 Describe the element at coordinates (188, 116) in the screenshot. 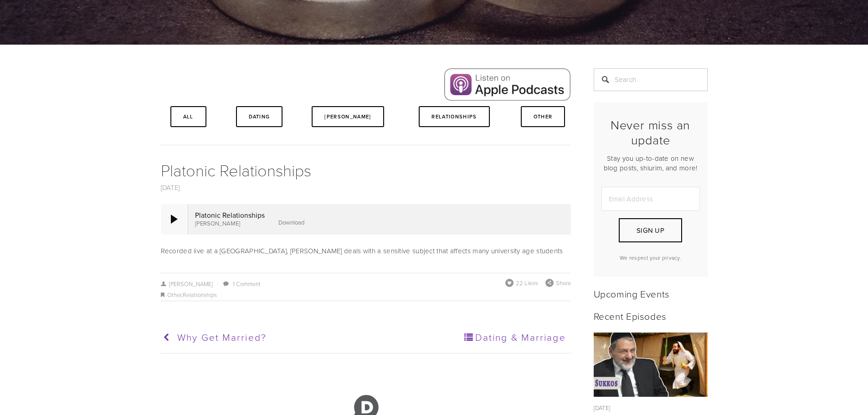

I see `a: All` at that location.